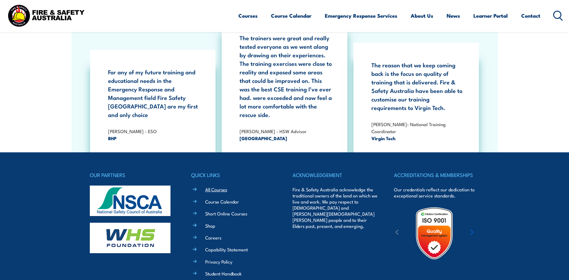 The width and height of the screenshot is (569, 280). I want to click on p: For any of my future training and educational needs in the Emergency Response and Management fiel..., so click(154, 93).